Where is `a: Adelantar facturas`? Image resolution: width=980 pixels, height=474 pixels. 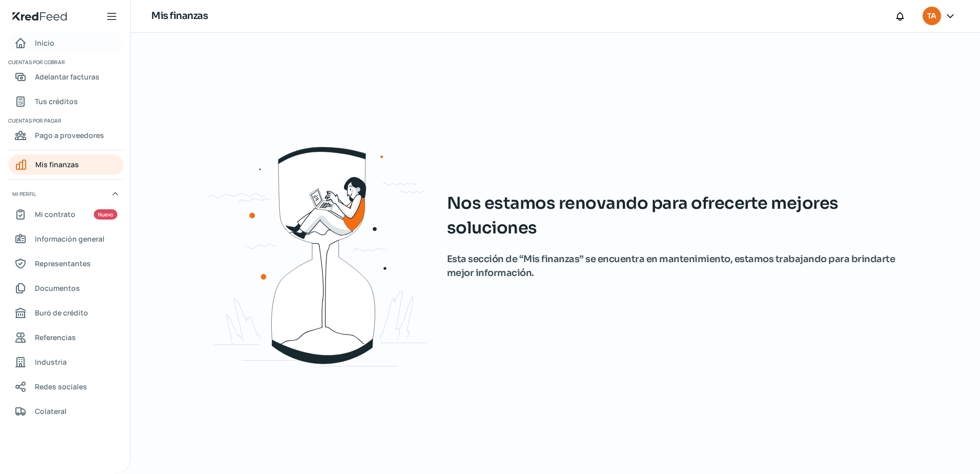
a: Adelantar facturas is located at coordinates (65, 77).